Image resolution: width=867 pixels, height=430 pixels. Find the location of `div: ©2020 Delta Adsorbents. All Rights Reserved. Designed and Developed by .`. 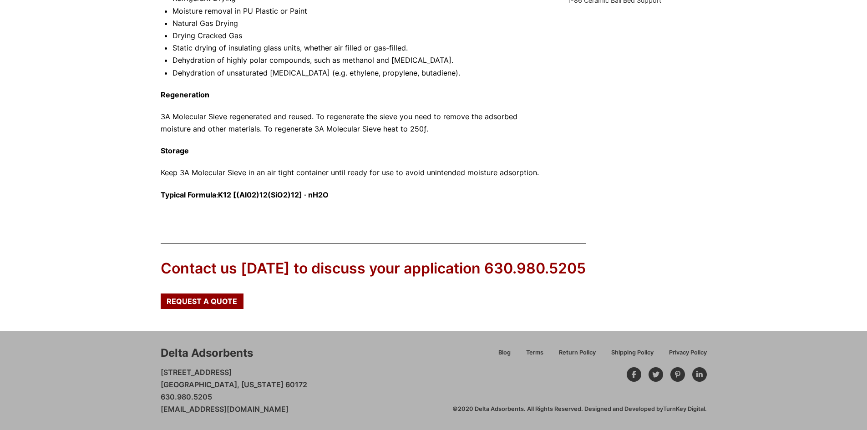

div: ©2020 Delta Adsorbents. All Rights Reserved. Designed and Developed by . is located at coordinates (579, 409).